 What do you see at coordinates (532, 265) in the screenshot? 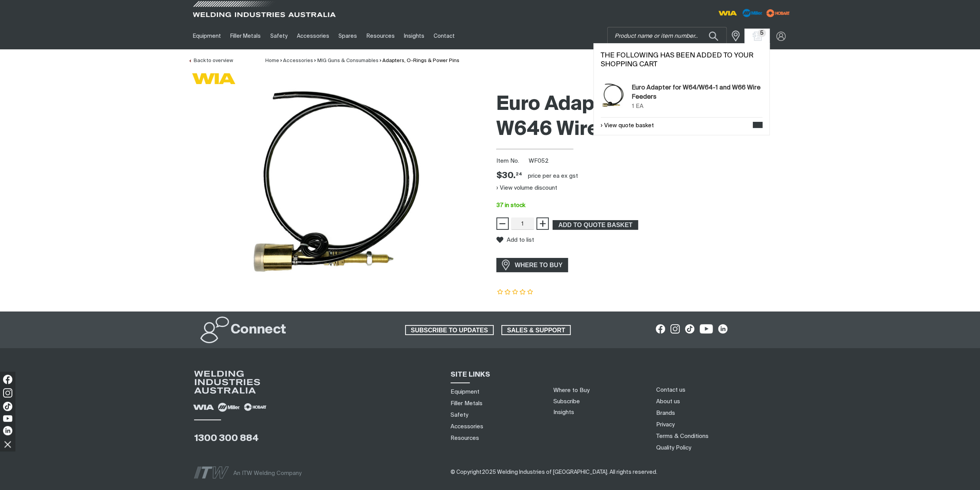
I see `a: WHERE TO BUY` at bounding box center [532, 265].